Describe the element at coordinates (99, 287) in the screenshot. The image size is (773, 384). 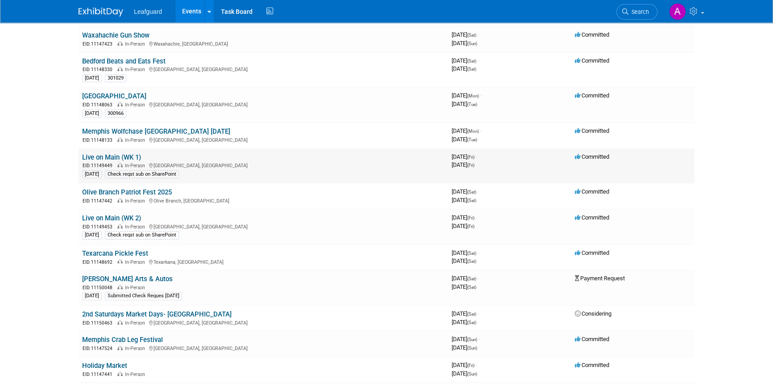
I see `span: EID: 11150048` at that location.